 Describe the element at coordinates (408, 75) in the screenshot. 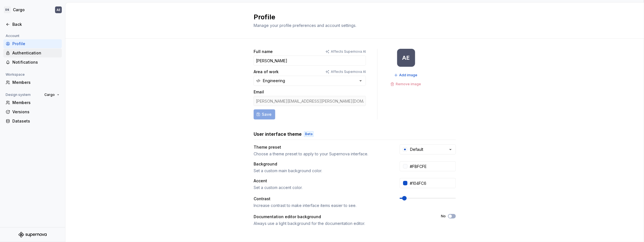

I see `span: Add image` at that location.